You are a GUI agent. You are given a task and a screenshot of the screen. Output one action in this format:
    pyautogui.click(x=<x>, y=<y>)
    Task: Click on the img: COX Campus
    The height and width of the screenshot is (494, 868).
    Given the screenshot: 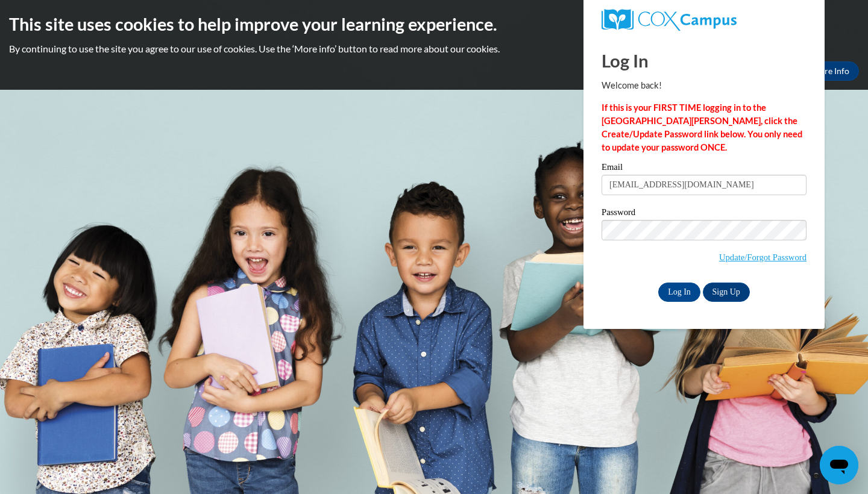 What is the action you would take?
    pyautogui.click(x=669, y=20)
    